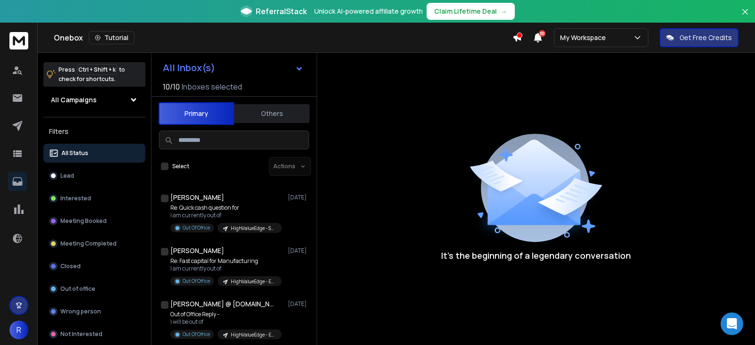 This screenshot has height=345, width=755. Describe the element at coordinates (76, 199) in the screenshot. I see `p: Interested` at that location.